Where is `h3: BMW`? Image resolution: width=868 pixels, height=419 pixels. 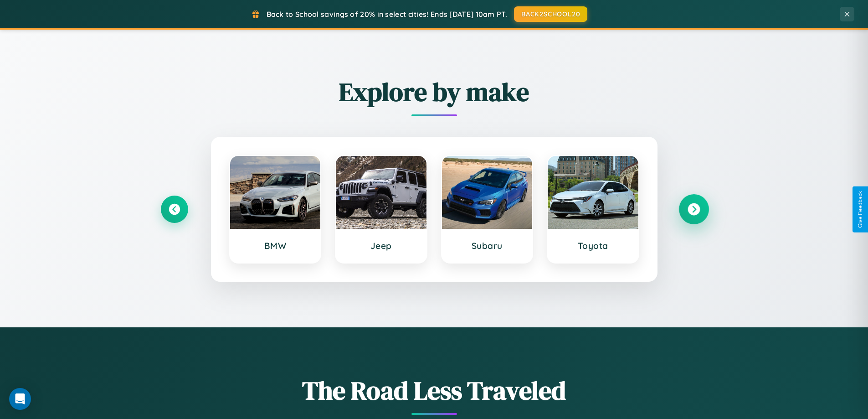
h3: BMW is located at coordinates (275, 246).